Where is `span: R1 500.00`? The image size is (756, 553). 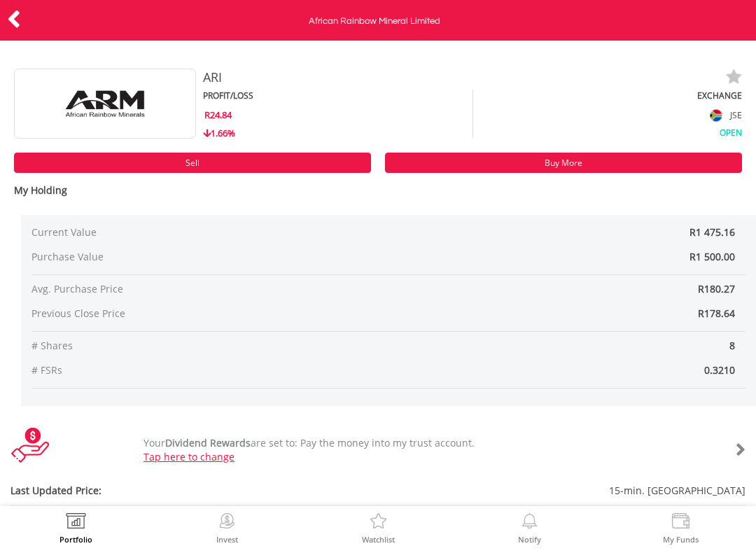 span: R1 500.00 is located at coordinates (711, 256).